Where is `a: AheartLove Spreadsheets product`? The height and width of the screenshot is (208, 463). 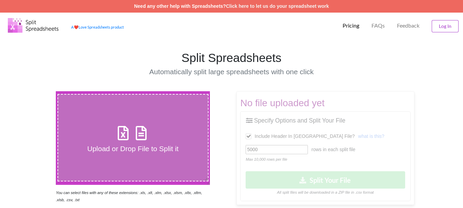 a: AheartLove Spreadsheets product is located at coordinates (97, 27).